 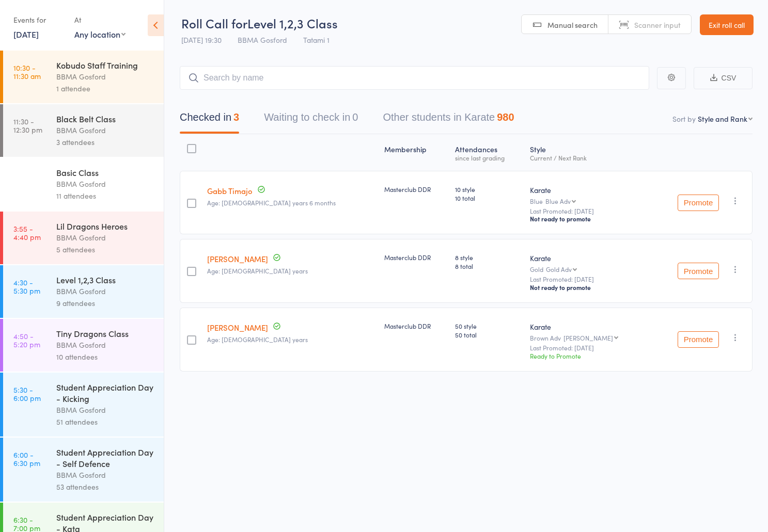 What do you see at coordinates (488, 152) in the screenshot?
I see `div: Atten­dances` at bounding box center [488, 152].